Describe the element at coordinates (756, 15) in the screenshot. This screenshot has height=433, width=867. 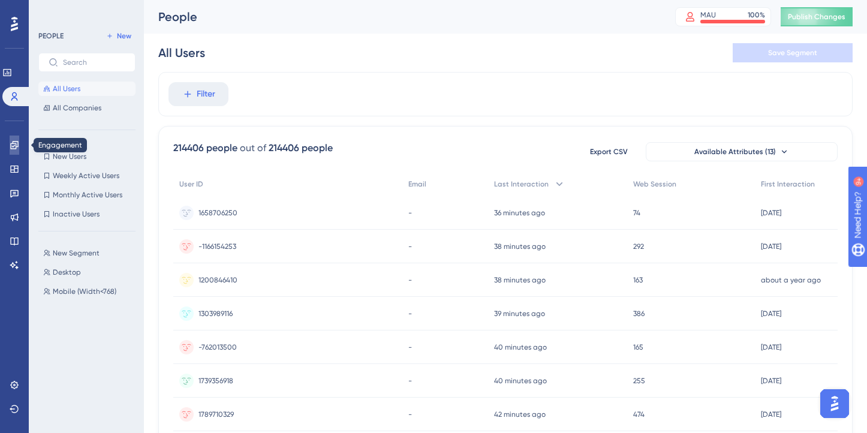
I see `div: 100 %` at that location.